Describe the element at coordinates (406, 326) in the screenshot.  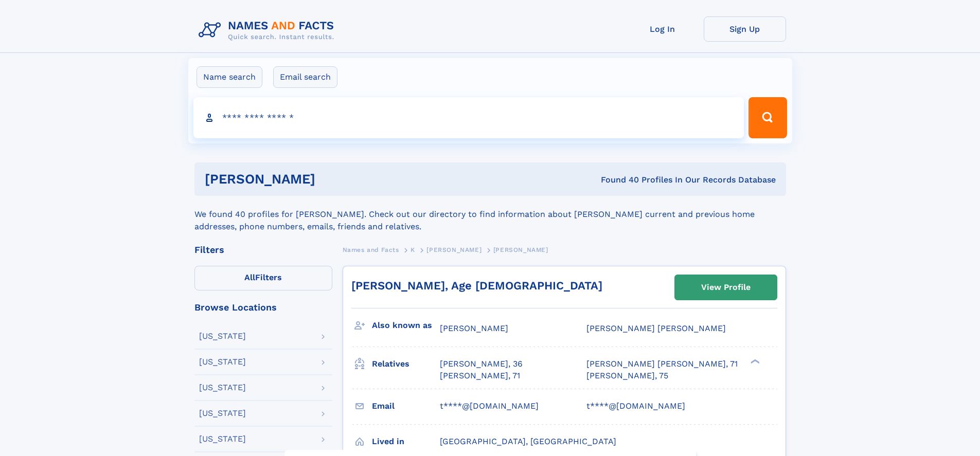
I see `h3: Also known as` at that location.